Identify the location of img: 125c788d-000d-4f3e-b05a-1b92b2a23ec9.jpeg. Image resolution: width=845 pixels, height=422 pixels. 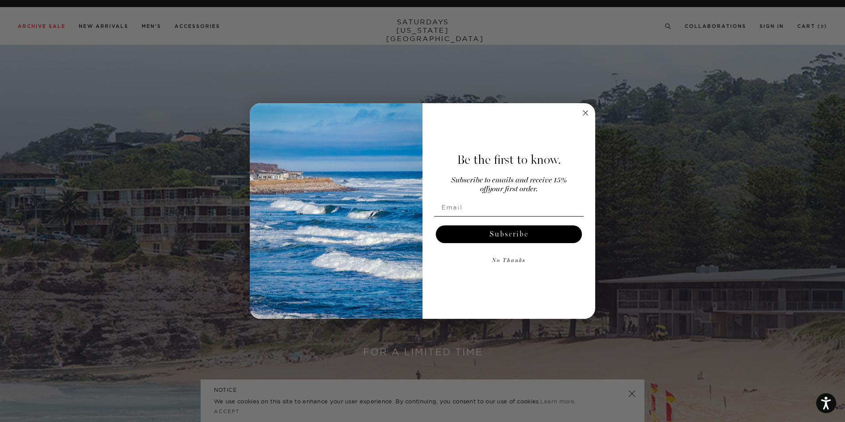
(336, 211).